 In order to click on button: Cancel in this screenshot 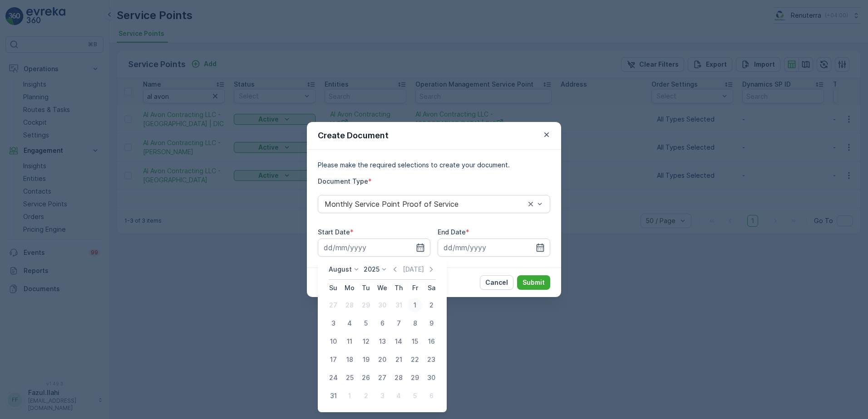, I will do `click(496, 283)`.